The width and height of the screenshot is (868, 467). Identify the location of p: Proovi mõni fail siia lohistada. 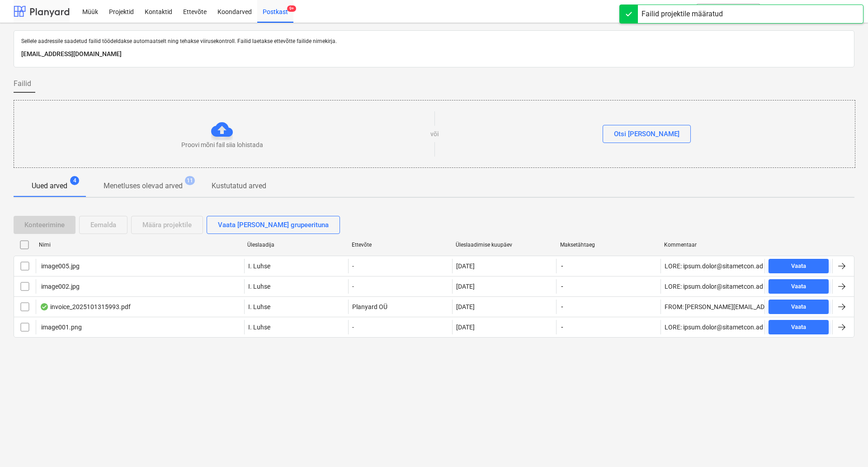
(222, 145).